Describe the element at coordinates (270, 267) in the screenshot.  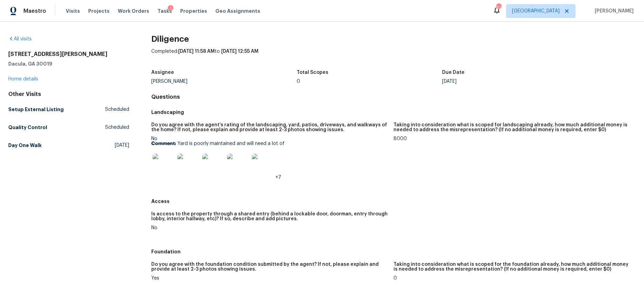
I see `h5: Do you agree with the foundation condition submitted by the agent? If not, please explain and pro...` at that location.